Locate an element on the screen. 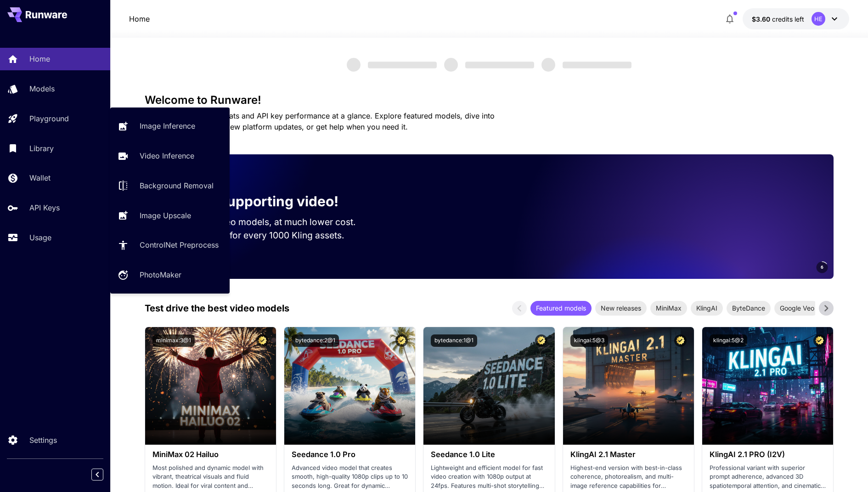 The width and height of the screenshot is (868, 492). p: Image Inference is located at coordinates (168, 126).